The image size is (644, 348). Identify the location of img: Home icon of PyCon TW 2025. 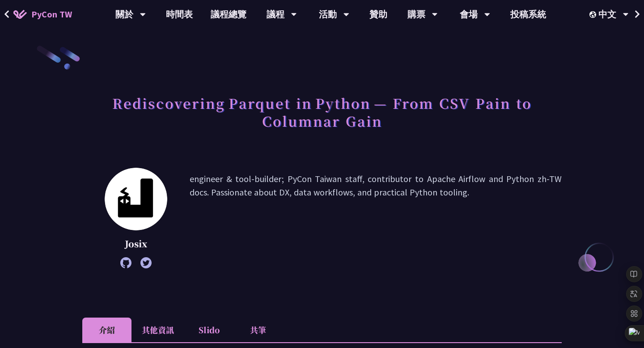
(20, 14).